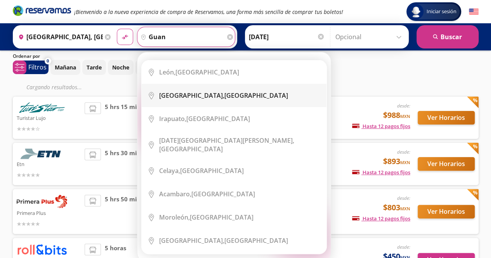  I want to click on p: Primera Plus, so click(49, 213).